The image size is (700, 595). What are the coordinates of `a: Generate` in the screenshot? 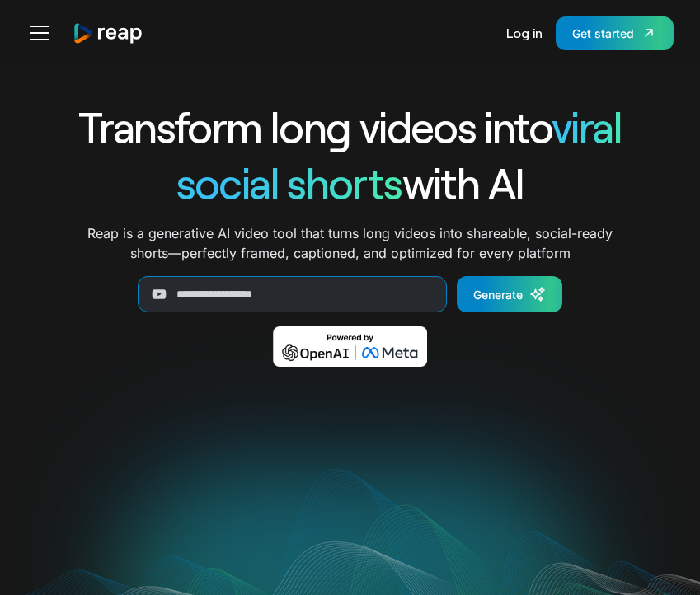 It's located at (509, 294).